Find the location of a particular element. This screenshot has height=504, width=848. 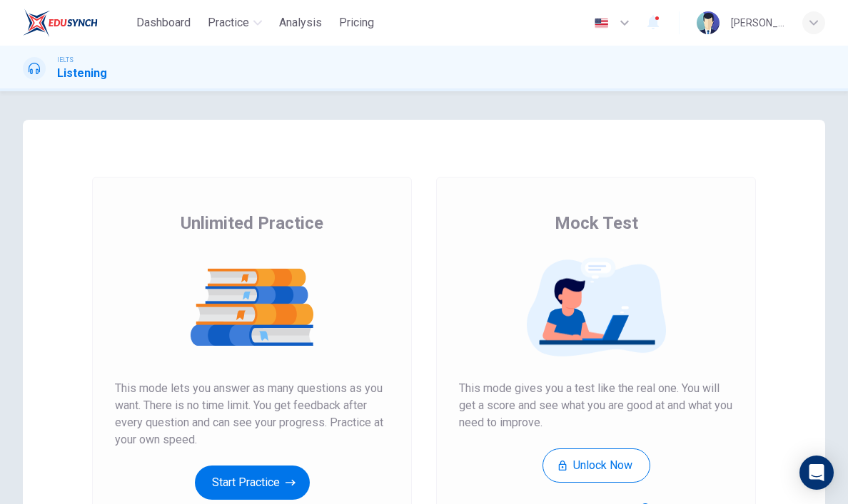

button: Analysis is located at coordinates (301, 23).